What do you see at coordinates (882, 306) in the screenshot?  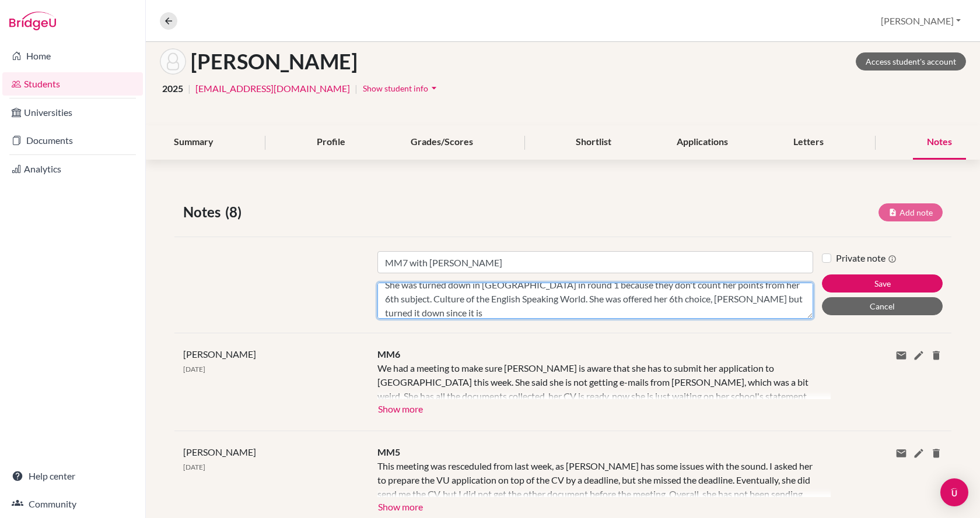 I see `button: Cancel` at bounding box center [882, 306].